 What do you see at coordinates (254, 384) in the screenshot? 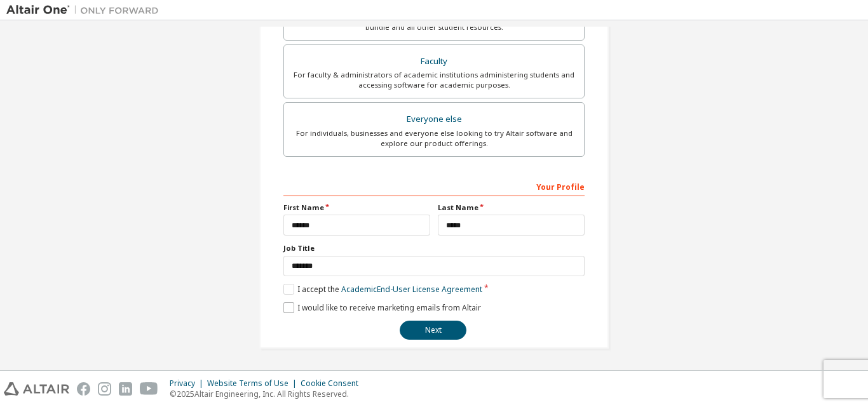
I see `div: Website Terms of Use` at bounding box center [254, 384].